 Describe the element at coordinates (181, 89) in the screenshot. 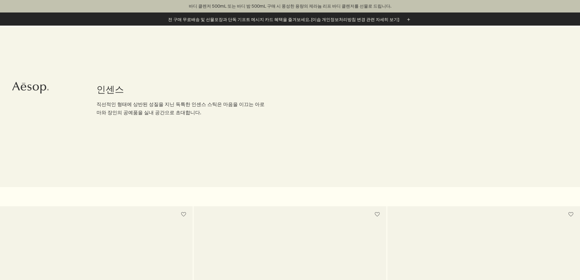

I see `h1: 인센스` at that location.